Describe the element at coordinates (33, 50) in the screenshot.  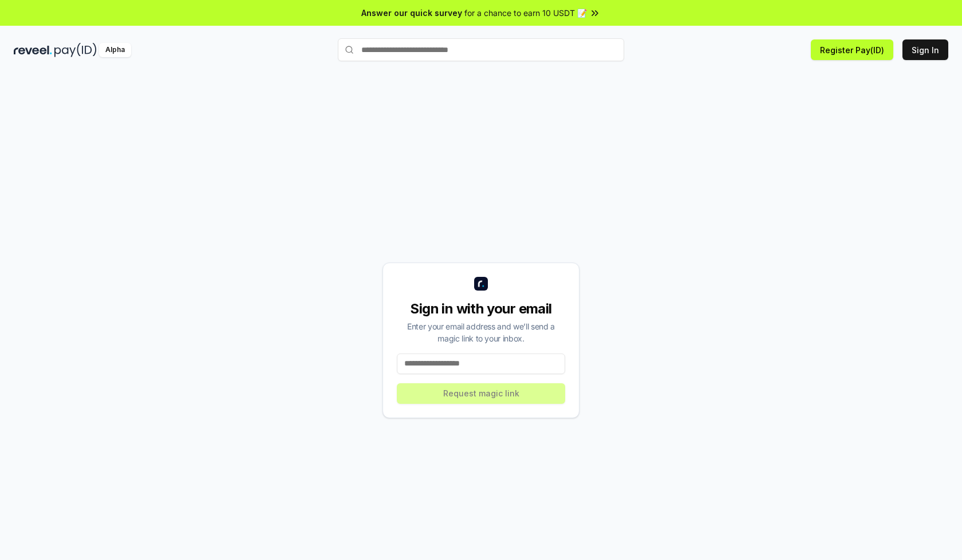
I see `img: reveel_dark` at that location.